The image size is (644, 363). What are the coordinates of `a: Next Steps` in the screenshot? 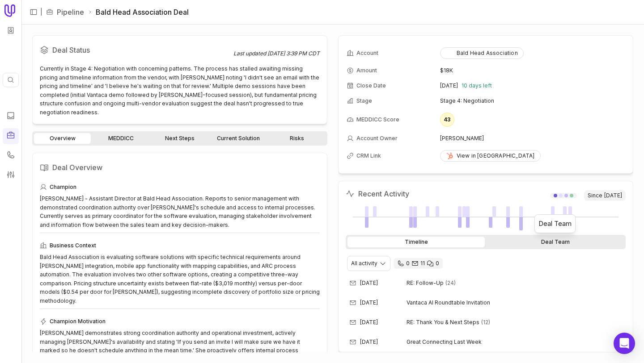 It's located at (179, 139).